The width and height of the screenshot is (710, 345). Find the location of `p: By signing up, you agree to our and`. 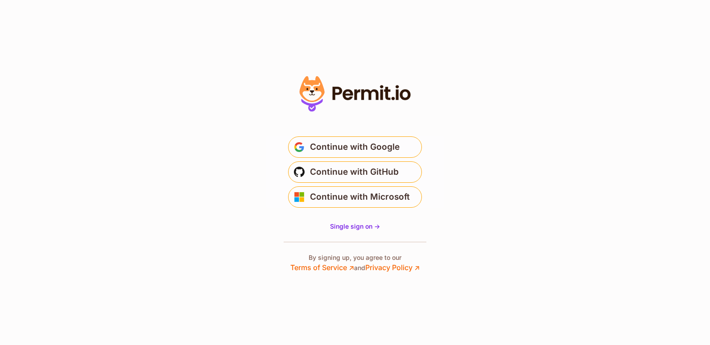

p: By signing up, you agree to our and is located at coordinates (355, 263).